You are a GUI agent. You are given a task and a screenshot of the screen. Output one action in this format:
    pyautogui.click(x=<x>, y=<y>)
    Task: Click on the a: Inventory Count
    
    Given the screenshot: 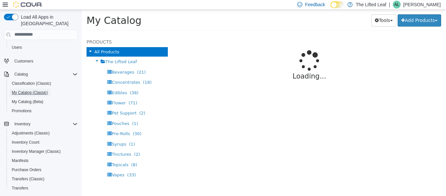 What is the action you would take?
    pyautogui.click(x=25, y=142)
    